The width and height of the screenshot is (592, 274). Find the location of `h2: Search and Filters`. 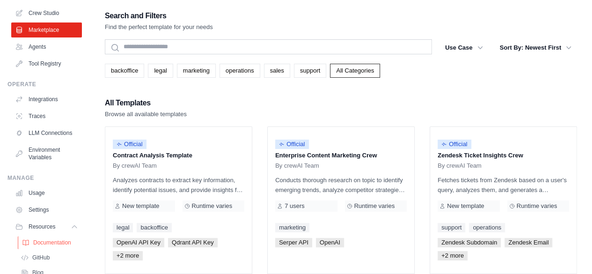

h2: Search and Filters is located at coordinates (159, 16).